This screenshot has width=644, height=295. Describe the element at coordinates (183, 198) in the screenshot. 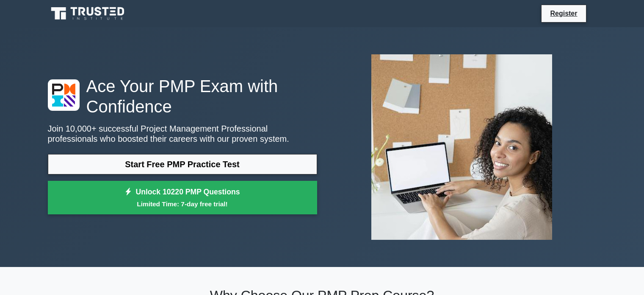

I see `a: Unlock 10220 PMP QuestionsLimited Time: 7-day free trial!` at that location.